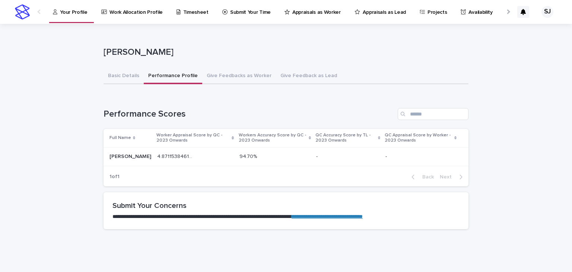 This screenshot has width=572, height=272. I want to click on button: Give Feedbacks as Worker, so click(239, 76).